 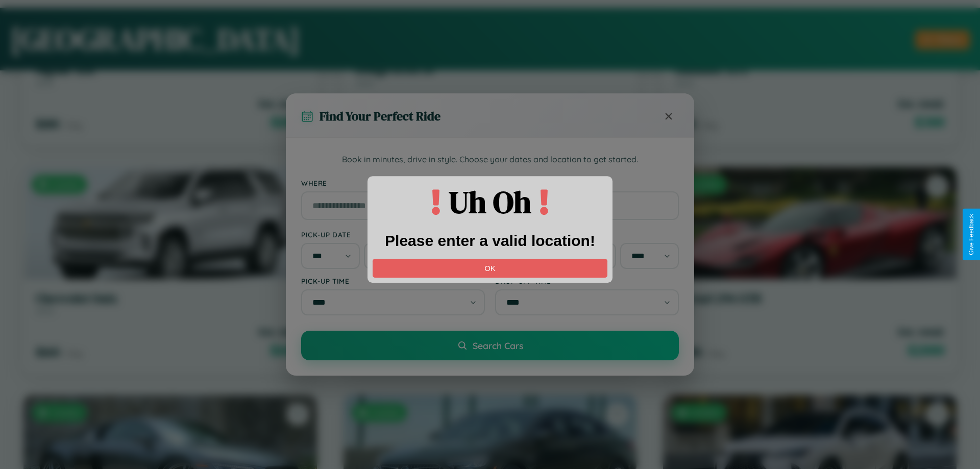 I want to click on label: Pick-up Date, so click(x=393, y=234).